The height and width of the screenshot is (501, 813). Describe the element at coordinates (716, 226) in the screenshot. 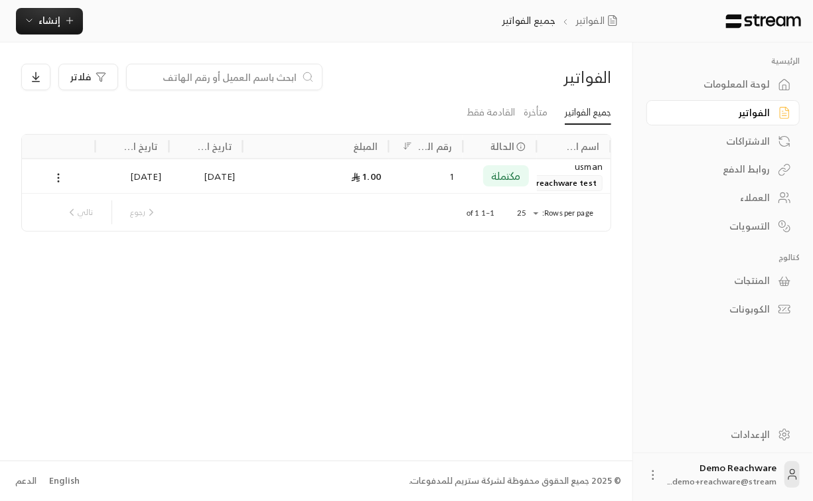

I see `div: التسويات` at that location.